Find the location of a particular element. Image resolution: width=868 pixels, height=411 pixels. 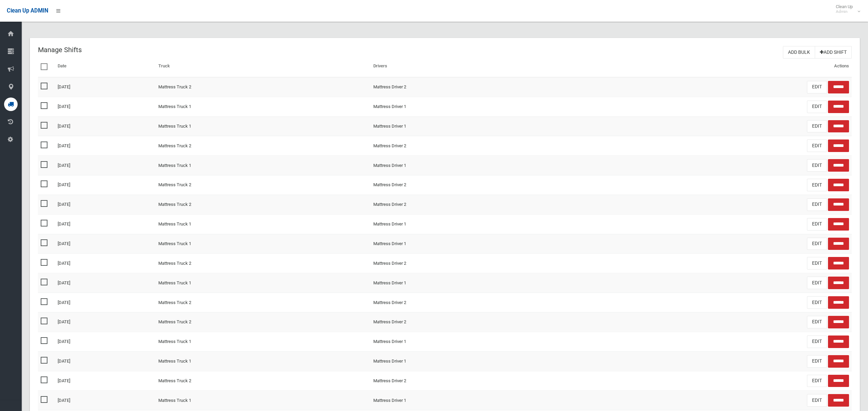

a: Add Bulk is located at coordinates (799, 52).